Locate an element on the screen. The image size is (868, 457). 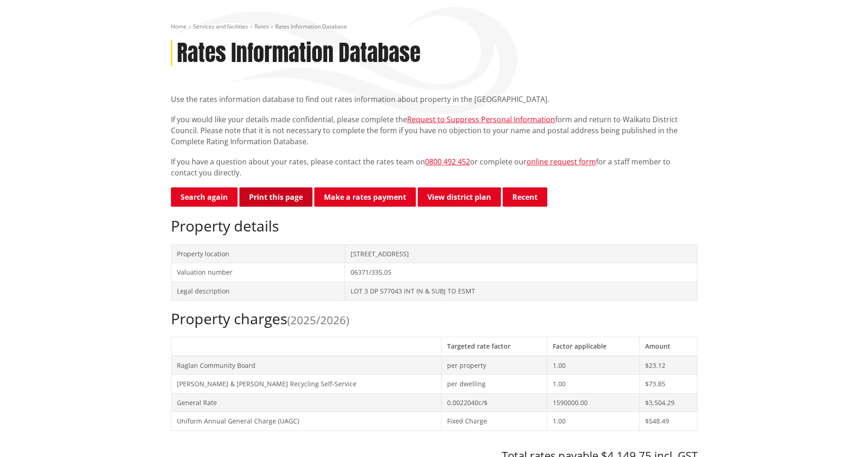
td: Legal description is located at coordinates (257, 291).